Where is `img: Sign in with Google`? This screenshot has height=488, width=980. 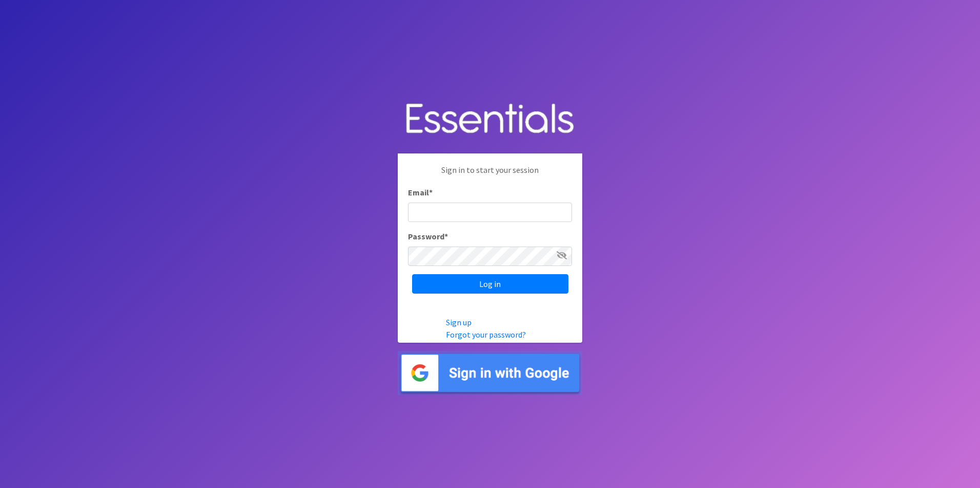
img: Sign in with Google is located at coordinates (490, 373).